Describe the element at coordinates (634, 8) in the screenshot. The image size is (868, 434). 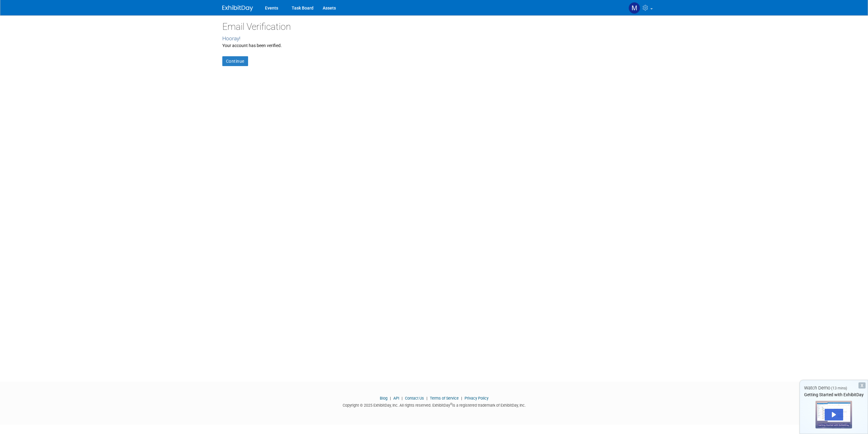
I see `img: Mike Slavik` at that location.